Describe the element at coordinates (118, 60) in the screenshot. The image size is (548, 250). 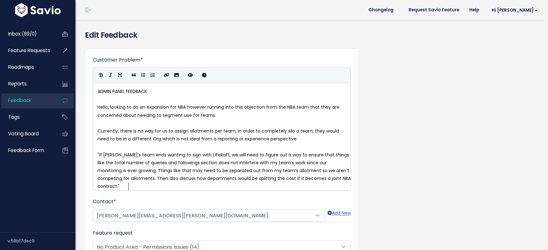
I see `label: Customer Problem` at that location.